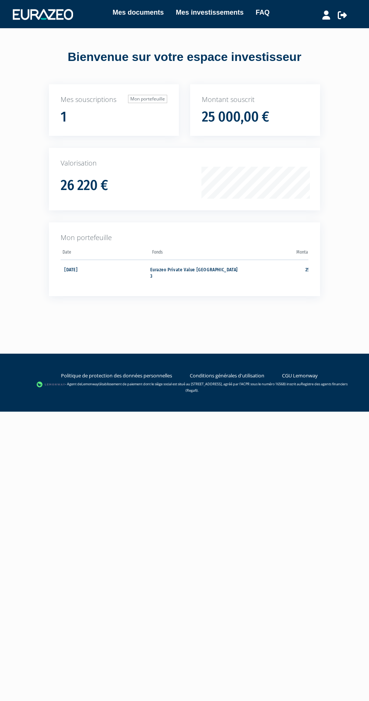  What do you see at coordinates (114, 100) in the screenshot?
I see `p: Mes souscriptions` at bounding box center [114, 100].